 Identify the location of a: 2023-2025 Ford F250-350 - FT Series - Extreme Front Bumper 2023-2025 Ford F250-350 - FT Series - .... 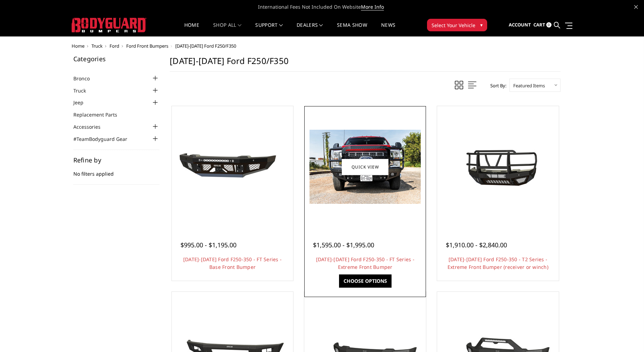
(365, 167).